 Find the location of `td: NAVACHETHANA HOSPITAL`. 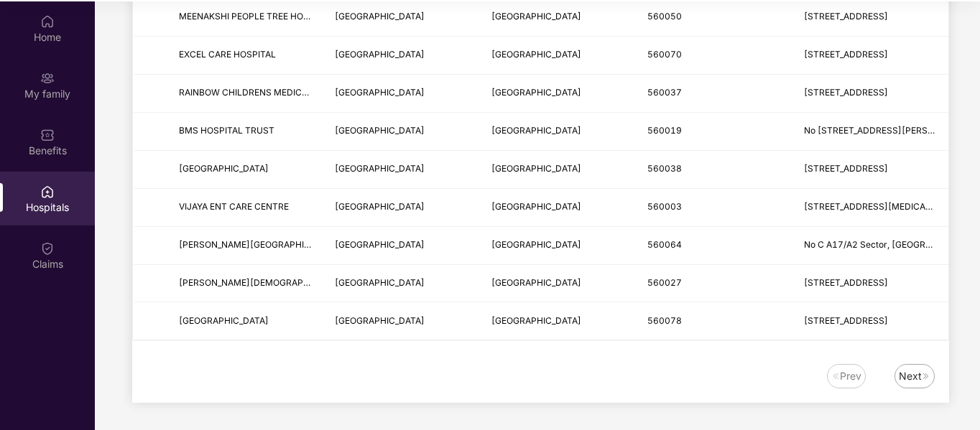

td: NAVACHETHANA HOSPITAL is located at coordinates (245, 246).